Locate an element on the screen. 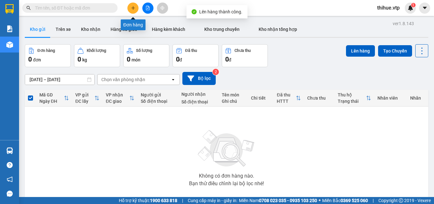 This screenshot has width=434, height=204. img: solution-icon is located at coordinates (10, 29).